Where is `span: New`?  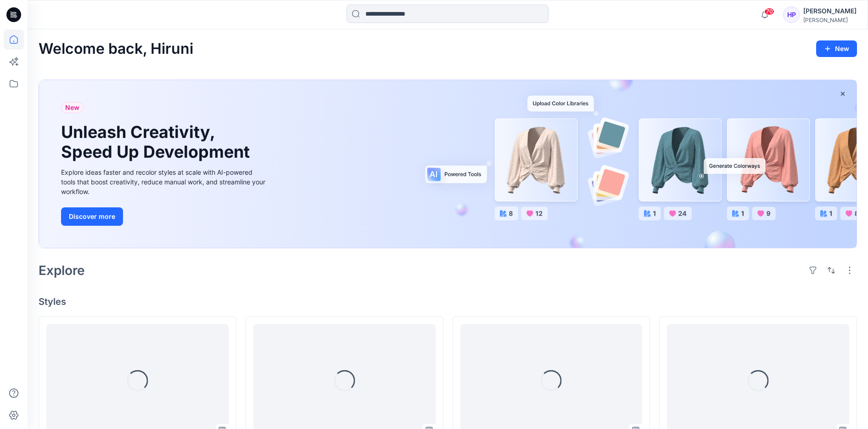
span: New is located at coordinates (72, 107).